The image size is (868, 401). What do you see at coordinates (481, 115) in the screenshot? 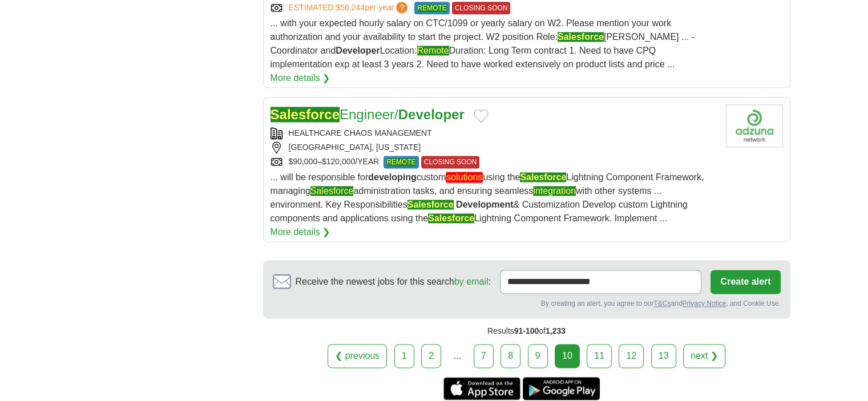
I see `button: Add to favorite jobs` at bounding box center [481, 115].